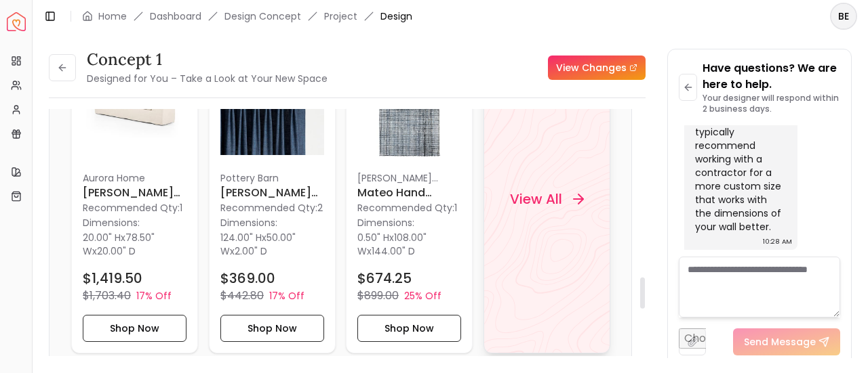 The image size is (868, 373). Describe the element at coordinates (535, 199) in the screenshot. I see `h4: View All` at that location.